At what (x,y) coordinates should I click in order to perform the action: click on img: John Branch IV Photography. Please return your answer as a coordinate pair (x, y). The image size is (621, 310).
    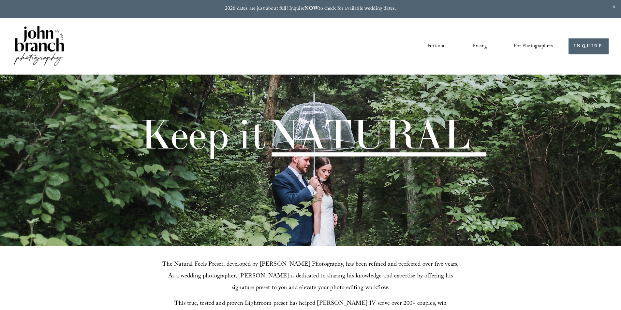
    Looking at the image, I should click on (39, 46).